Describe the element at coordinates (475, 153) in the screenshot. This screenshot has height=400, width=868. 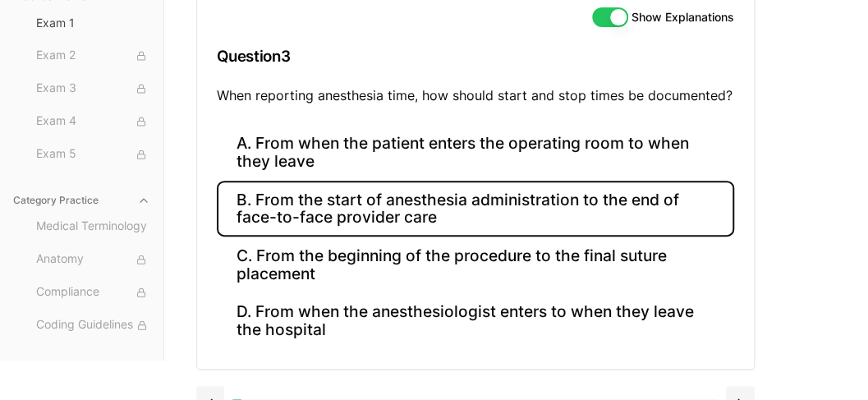
I see `button: A. From when the patient enters the operating room to when they leave` at that location.